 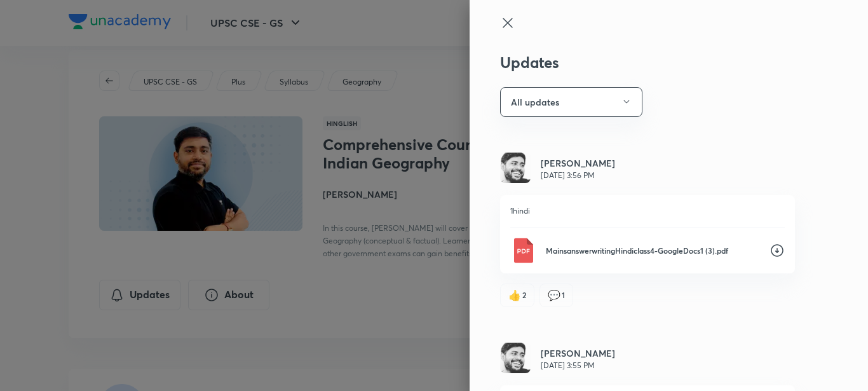 What do you see at coordinates (515, 295) in the screenshot?
I see `span: like` at bounding box center [515, 295].